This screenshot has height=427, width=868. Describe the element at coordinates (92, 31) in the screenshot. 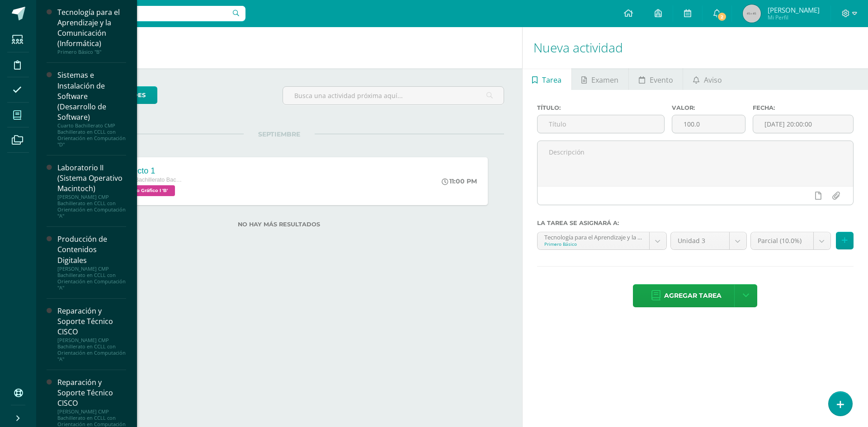

I see `a: Tecnología para el Aprendizaje y la Comunicación (Informática)Primero Básico "B"` at that location.